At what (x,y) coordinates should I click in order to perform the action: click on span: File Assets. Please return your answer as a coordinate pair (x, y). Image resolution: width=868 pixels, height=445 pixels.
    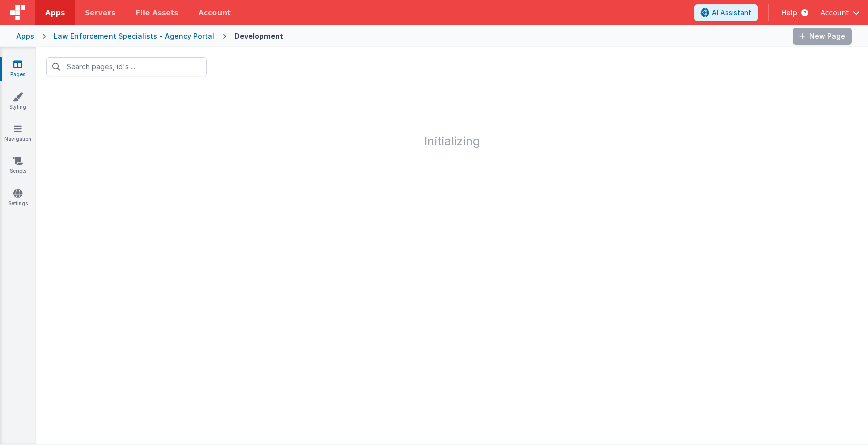
    Looking at the image, I should click on (157, 13).